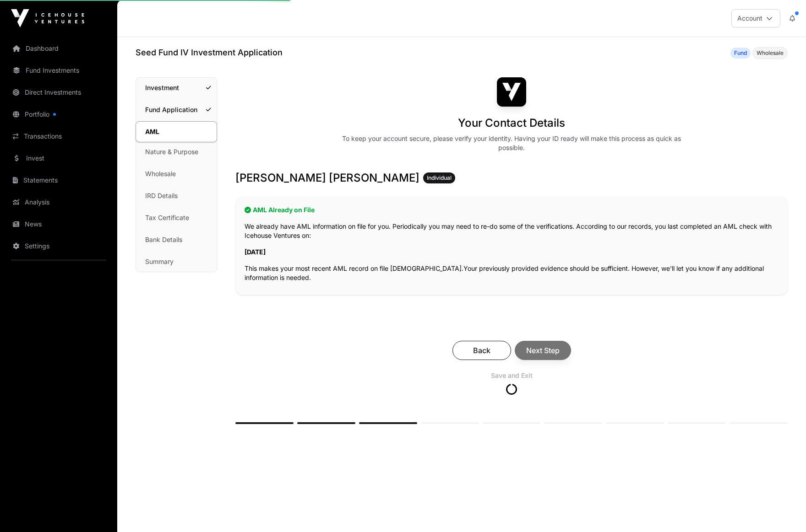 The width and height of the screenshot is (806, 532). What do you see at coordinates (59, 159) in the screenshot?
I see `a: Invest` at bounding box center [59, 159].